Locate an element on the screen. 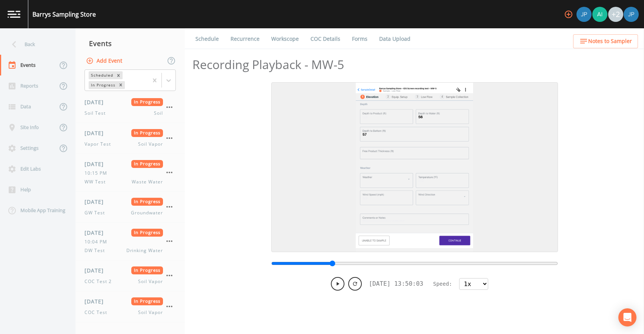 This screenshot has width=644, height=334. span: Drinking Water is located at coordinates (144, 250).